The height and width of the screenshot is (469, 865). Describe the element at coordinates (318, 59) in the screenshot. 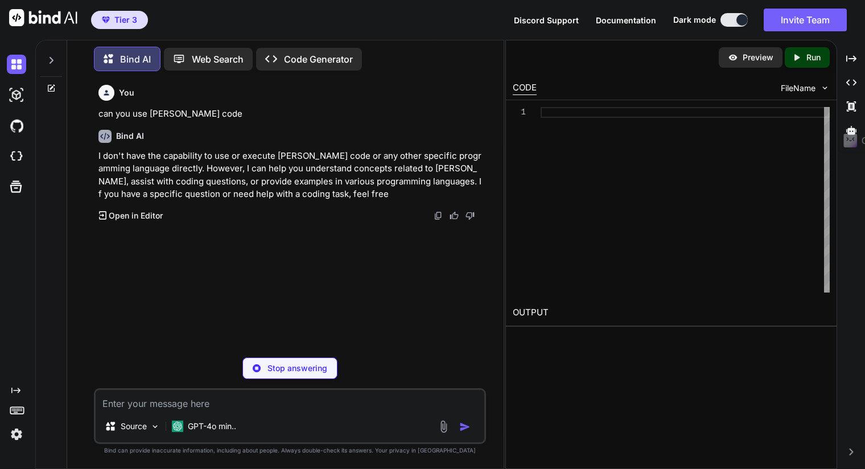

I see `p: Code Generator` at that location.